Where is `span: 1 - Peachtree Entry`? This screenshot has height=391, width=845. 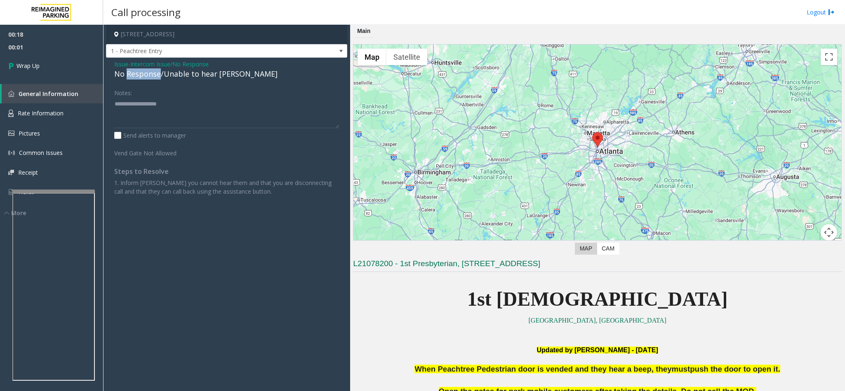 span: 1 - Peachtree Entry is located at coordinates (202, 51).